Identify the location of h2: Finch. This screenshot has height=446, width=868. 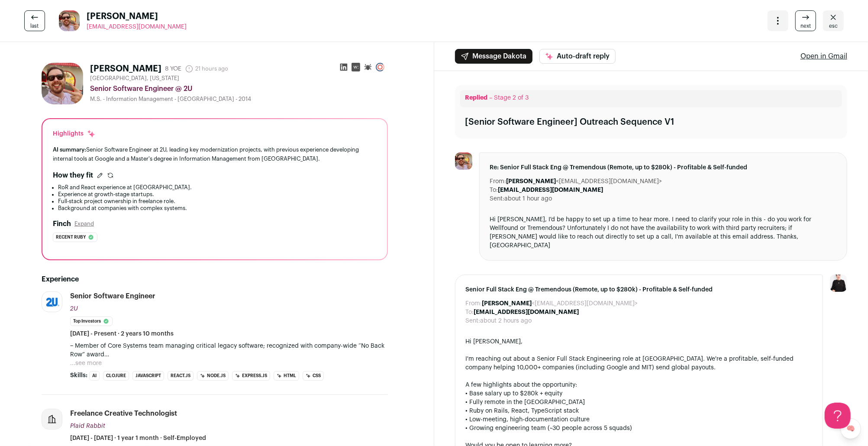
(62, 223).